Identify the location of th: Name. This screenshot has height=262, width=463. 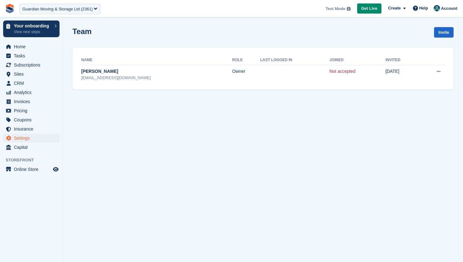
(156, 60).